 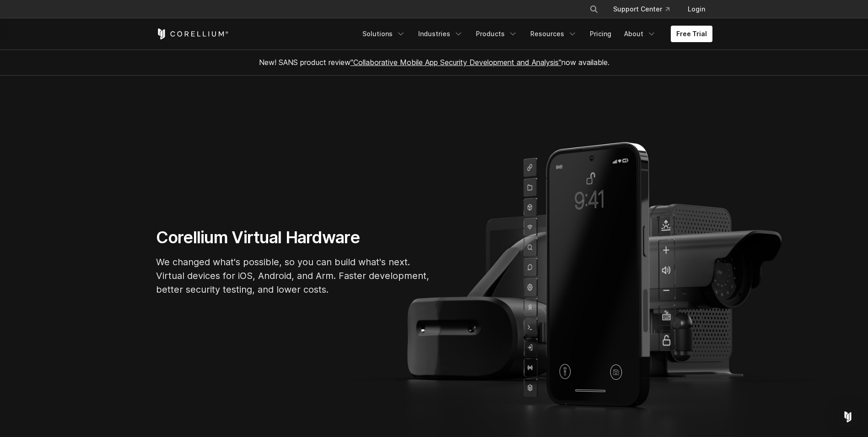 I want to click on a: Resources, so click(x=553, y=34).